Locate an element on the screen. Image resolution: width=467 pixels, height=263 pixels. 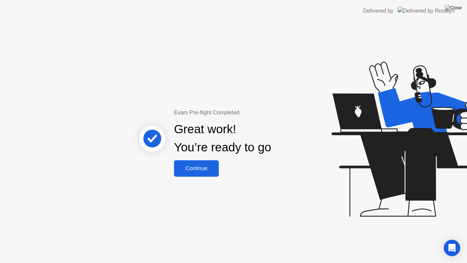
img: Delivered by Rosalyn is located at coordinates (426, 11).